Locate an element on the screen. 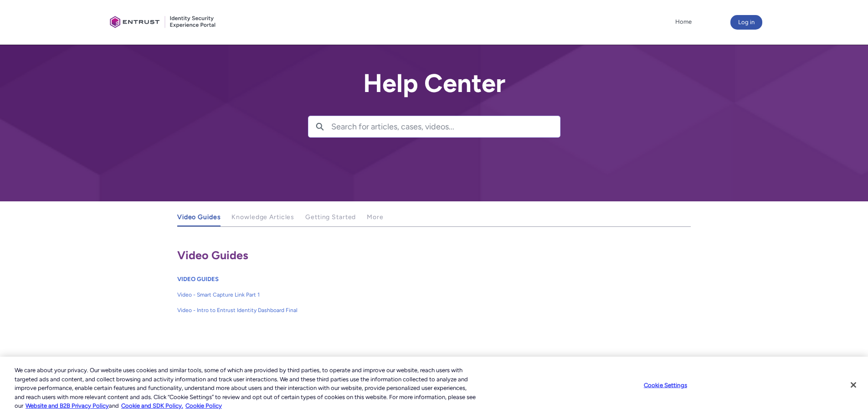 The height and width of the screenshot is (415, 868). a: Getting Started is located at coordinates (331, 217).